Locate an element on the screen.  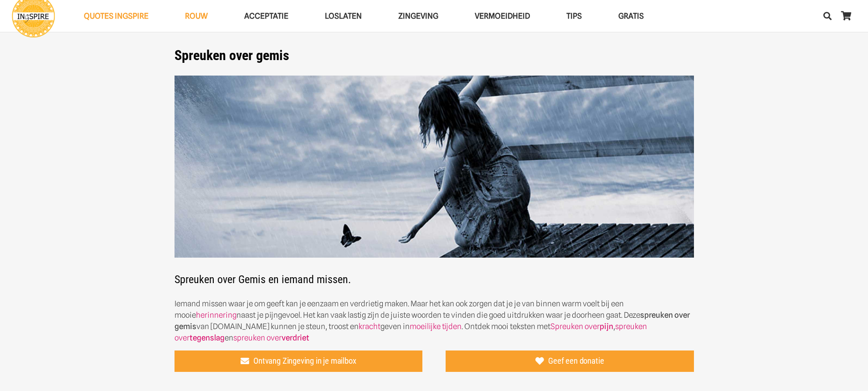
a: moeilijke tijden is located at coordinates (436, 326).